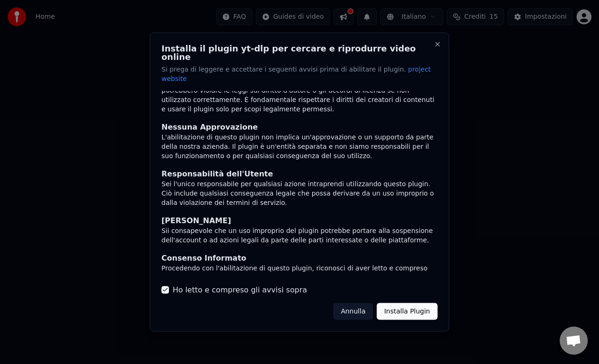  I want to click on div: L'abilitazione di questo plugin non implica un'approvazione o un supporto da parte della nostra a..., so click(300, 147).